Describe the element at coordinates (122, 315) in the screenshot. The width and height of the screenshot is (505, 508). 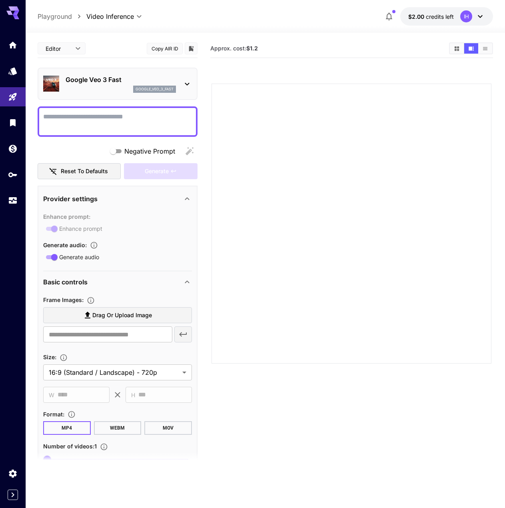
I see `span: Drag or upload image` at that location.